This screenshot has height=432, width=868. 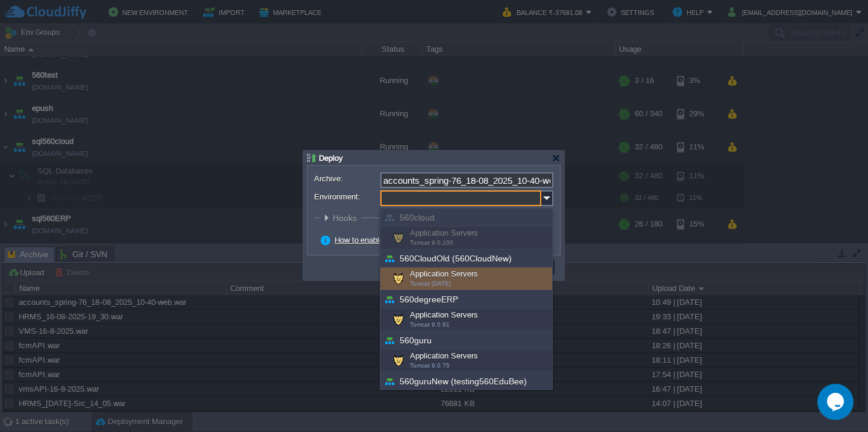 What do you see at coordinates (466, 340) in the screenshot?
I see `div: 560guru` at bounding box center [466, 340].